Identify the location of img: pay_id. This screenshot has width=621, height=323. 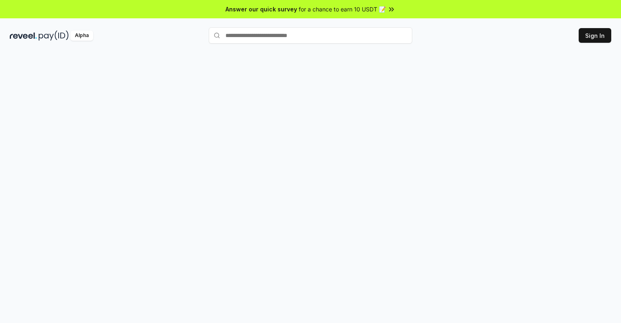
(54, 35).